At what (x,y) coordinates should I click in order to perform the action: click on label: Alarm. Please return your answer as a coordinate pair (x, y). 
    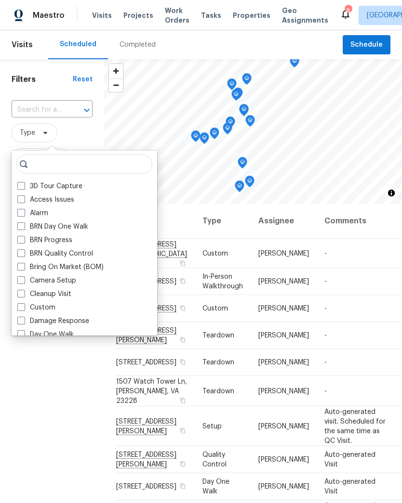
    Looking at the image, I should click on (33, 213).